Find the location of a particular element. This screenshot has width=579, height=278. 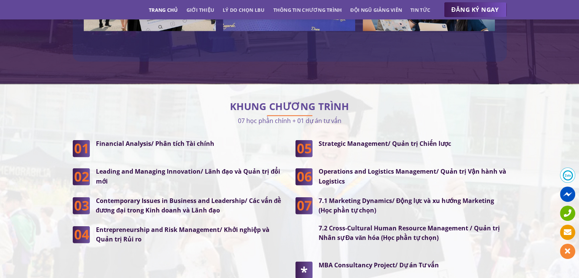

a: Tin tức is located at coordinates (420, 10).